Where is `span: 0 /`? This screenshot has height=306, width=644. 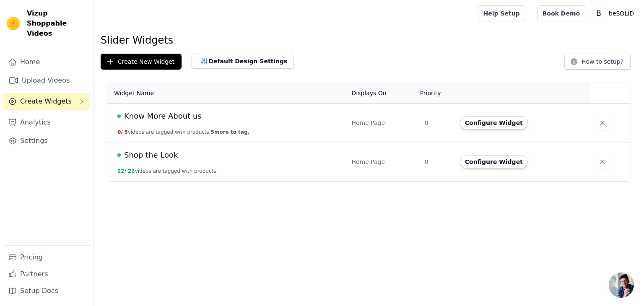
span: 0 / is located at coordinates (120, 132).